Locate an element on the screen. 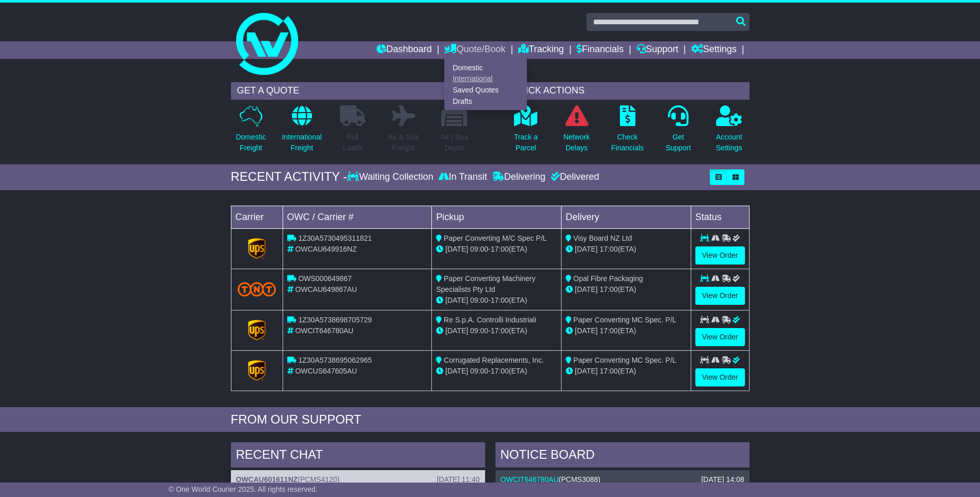  span: OWCAU649916NZ is located at coordinates (325, 249).